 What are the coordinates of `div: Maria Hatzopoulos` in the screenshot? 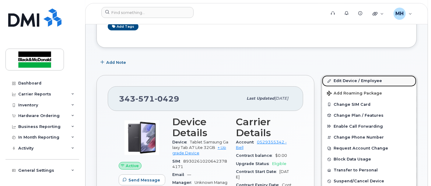 It's located at (403, 14).